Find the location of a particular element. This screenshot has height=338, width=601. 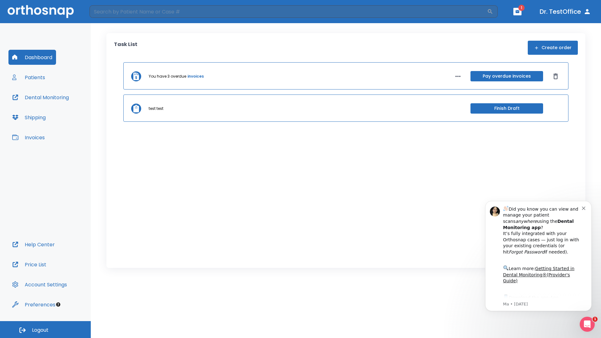

a: App Store is located at coordinates (55, 109).